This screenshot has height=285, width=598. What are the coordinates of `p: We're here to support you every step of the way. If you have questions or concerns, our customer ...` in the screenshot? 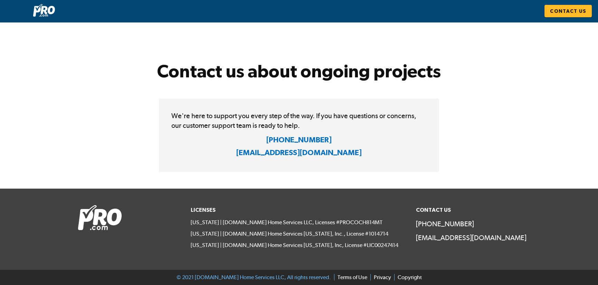 It's located at (299, 121).